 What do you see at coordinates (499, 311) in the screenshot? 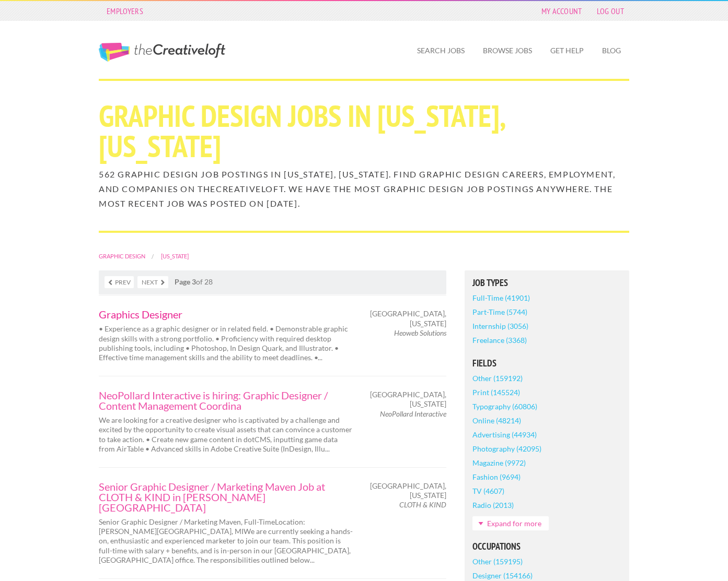
I see `a: Part-Time (5744)` at bounding box center [499, 311].